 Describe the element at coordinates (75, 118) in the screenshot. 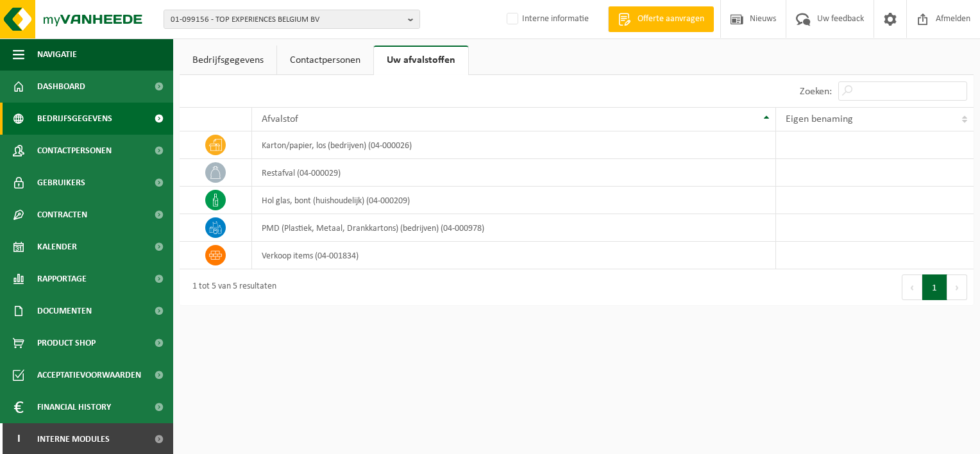

I see `span: Bedrijfsgegevens` at that location.